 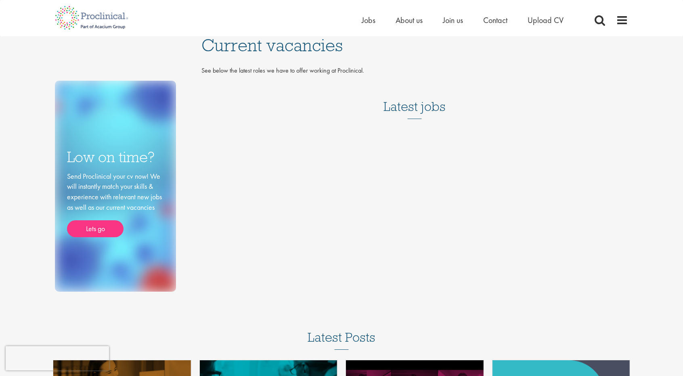 I want to click on p: See below the latest roles we have to offer working at Proclinical., so click(x=415, y=71).